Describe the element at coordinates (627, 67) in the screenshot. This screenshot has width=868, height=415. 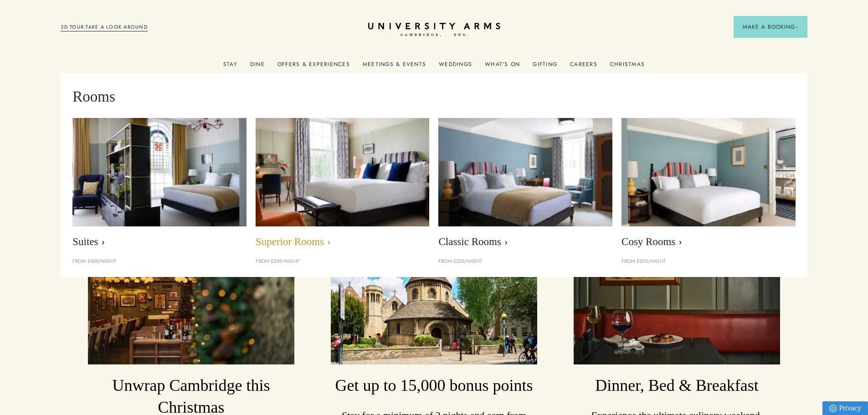
I see `a: Christmas` at that location.